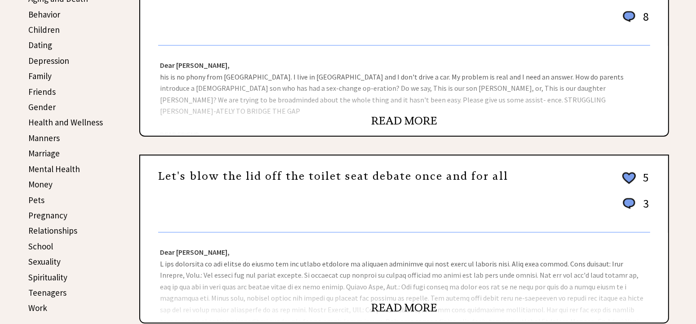 This screenshot has height=324, width=696. What do you see at coordinates (48, 277) in the screenshot?
I see `a: Spirituality` at bounding box center [48, 277].